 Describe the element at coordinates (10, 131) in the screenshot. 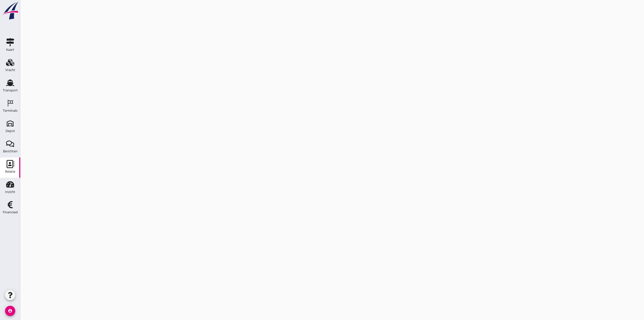

I see `div: Depot` at that location.